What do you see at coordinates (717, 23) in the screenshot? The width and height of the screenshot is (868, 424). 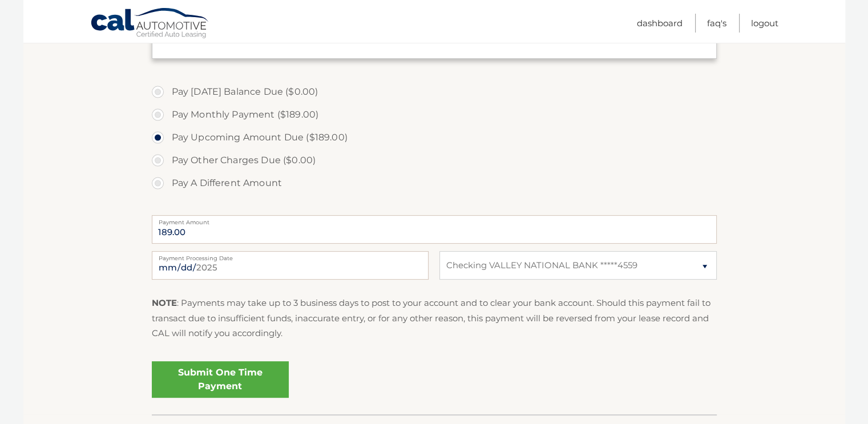 I see `a: FAQ's` at bounding box center [717, 23].